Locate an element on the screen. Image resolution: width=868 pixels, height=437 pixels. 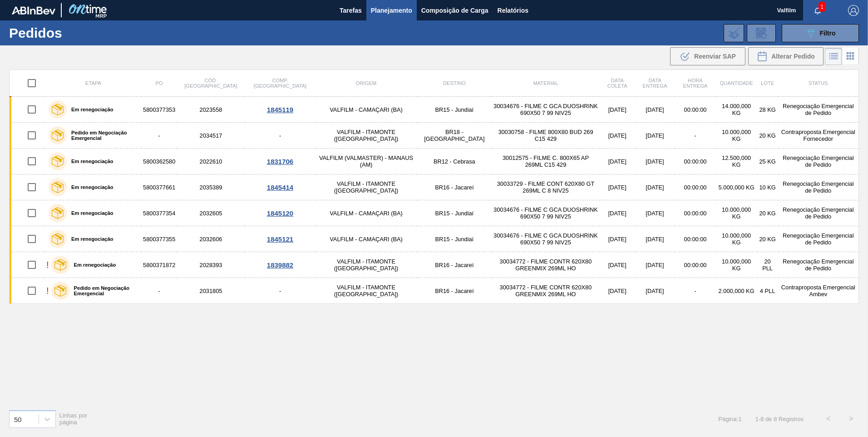
td: BR12 - Cebrasa is located at coordinates (455, 161).